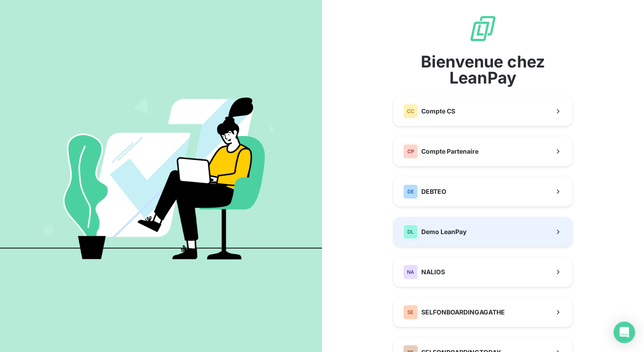 The width and height of the screenshot is (644, 352). I want to click on div: DE, so click(411, 192).